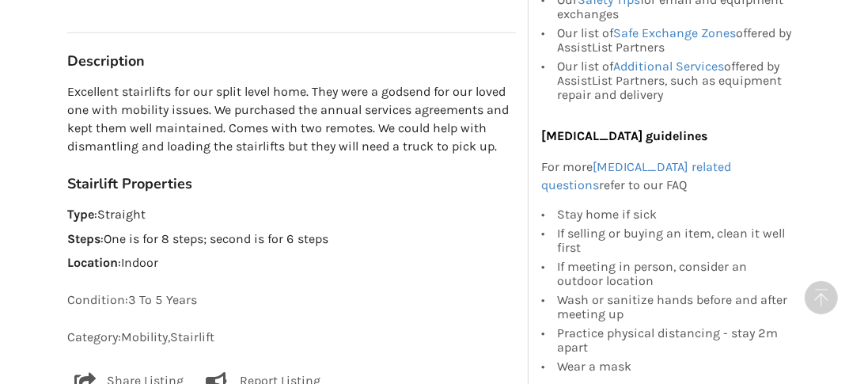  I want to click on div: Wash or sanitize hands before and after meeting up, so click(675, 307).